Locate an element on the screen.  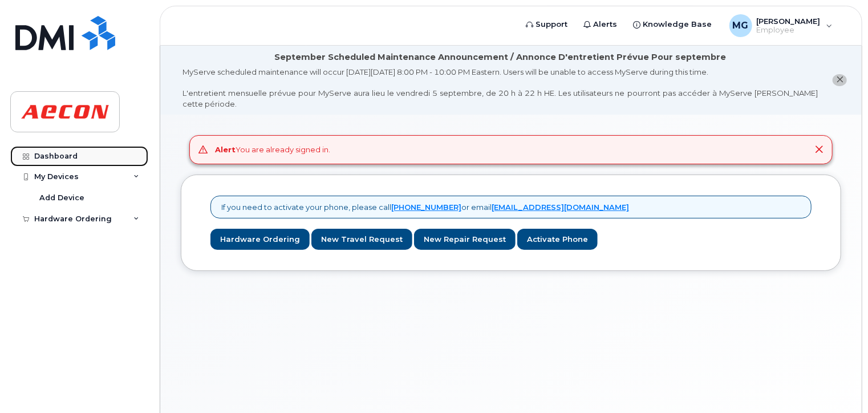
a: Activate Phone is located at coordinates (557, 239).